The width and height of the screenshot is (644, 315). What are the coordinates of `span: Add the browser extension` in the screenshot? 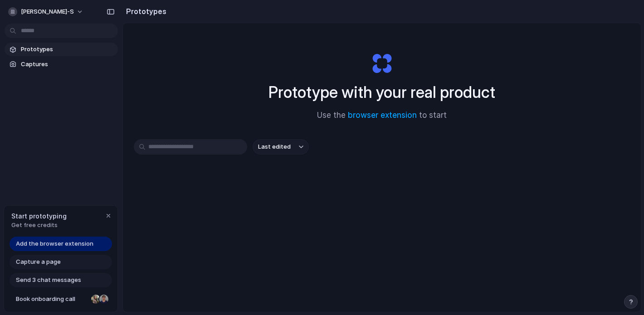 It's located at (55, 244).